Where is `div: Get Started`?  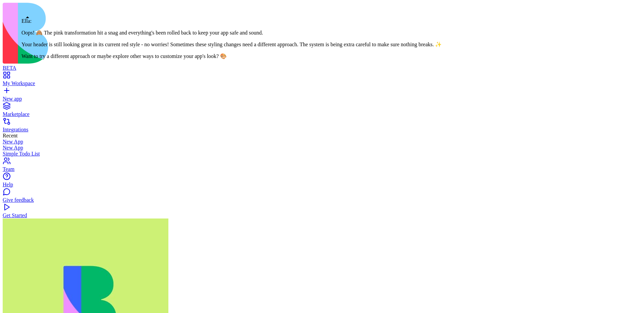
div: Get Started is located at coordinates (322, 216).